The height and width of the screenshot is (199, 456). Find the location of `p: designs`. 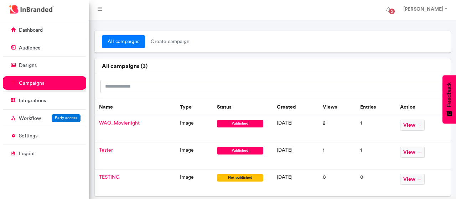

p: designs is located at coordinates (28, 66).